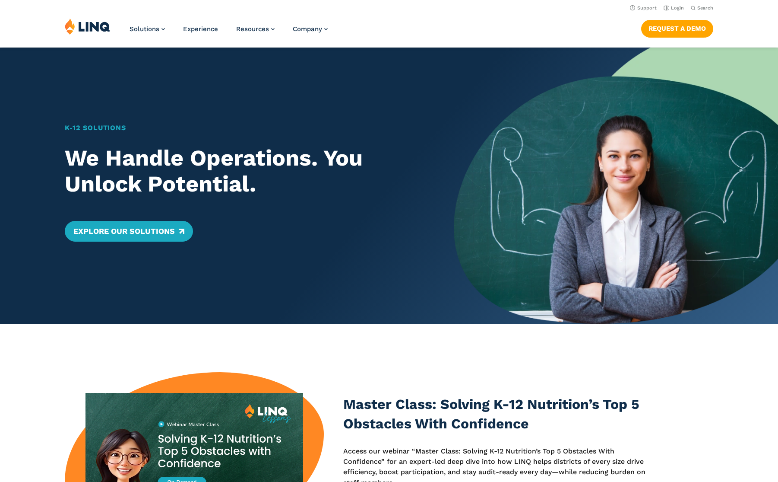  Describe the element at coordinates (253, 29) in the screenshot. I see `span: Resources` at that location.